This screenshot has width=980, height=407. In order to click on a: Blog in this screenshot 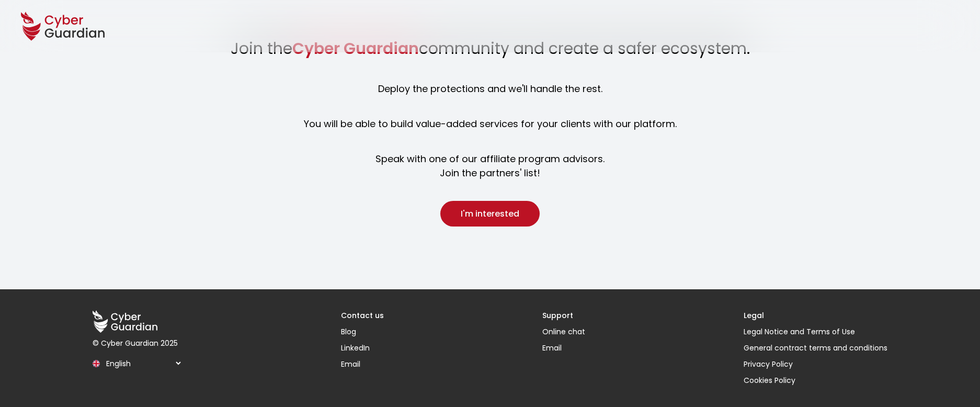, I will do `click(362, 332)`.